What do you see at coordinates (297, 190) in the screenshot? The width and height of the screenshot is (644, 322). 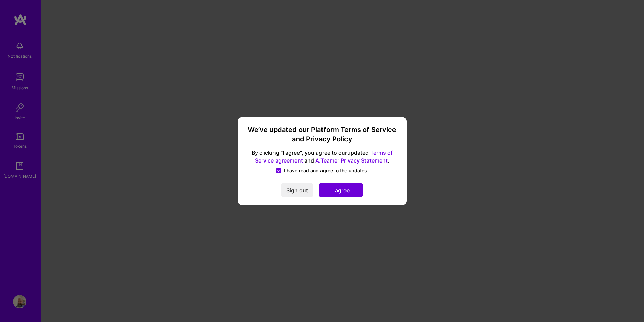 I see `button: Sign out` at bounding box center [297, 190].